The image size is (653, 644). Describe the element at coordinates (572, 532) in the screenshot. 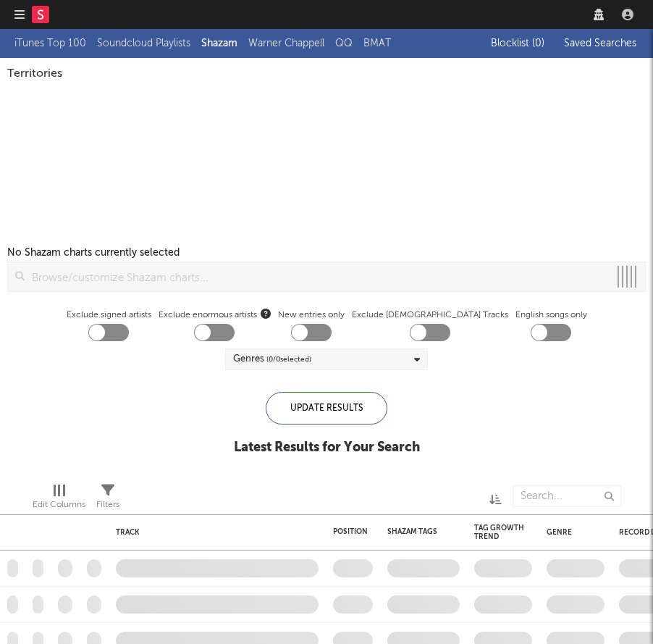

I see `div: Genre` at that location.